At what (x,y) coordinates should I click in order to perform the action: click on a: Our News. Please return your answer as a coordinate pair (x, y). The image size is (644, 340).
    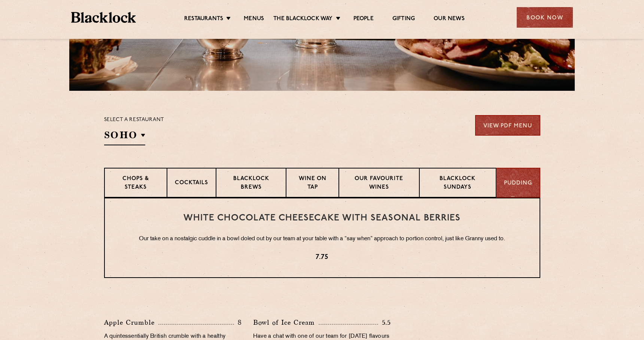
    Looking at the image, I should click on (449, 19).